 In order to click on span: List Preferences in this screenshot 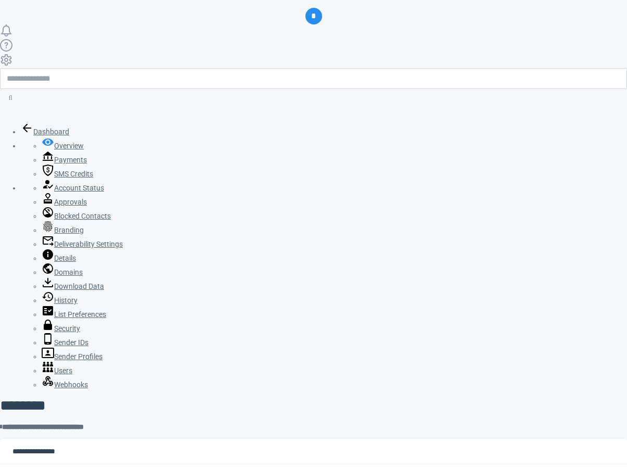, I will do `click(80, 314)`.